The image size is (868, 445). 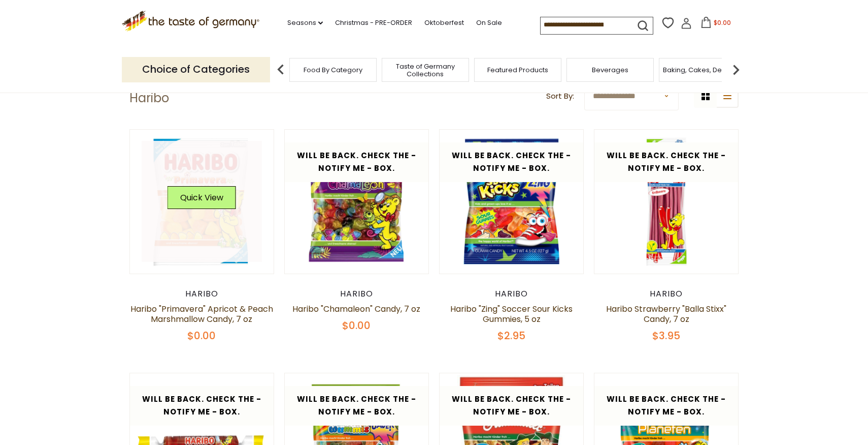 I want to click on a: Haribo "Chamaleon" Candy, 7 oz, so click(x=356, y=308).